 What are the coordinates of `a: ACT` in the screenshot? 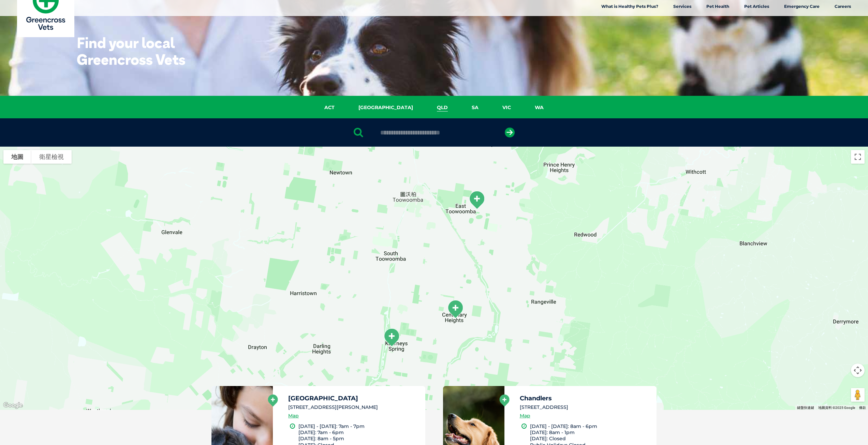 It's located at (329, 108).